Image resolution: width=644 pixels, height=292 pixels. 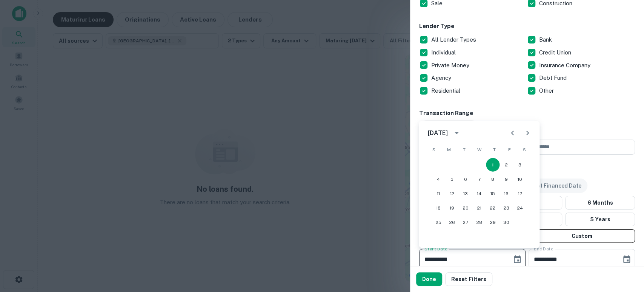 I want to click on button: 9, so click(x=506, y=179).